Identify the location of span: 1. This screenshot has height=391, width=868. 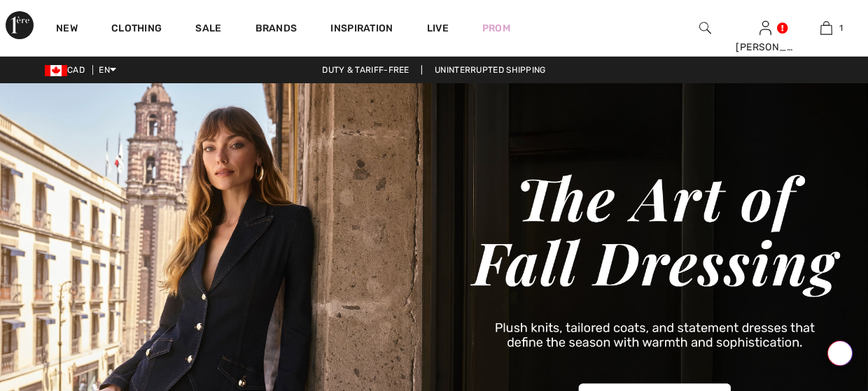
(840, 28).